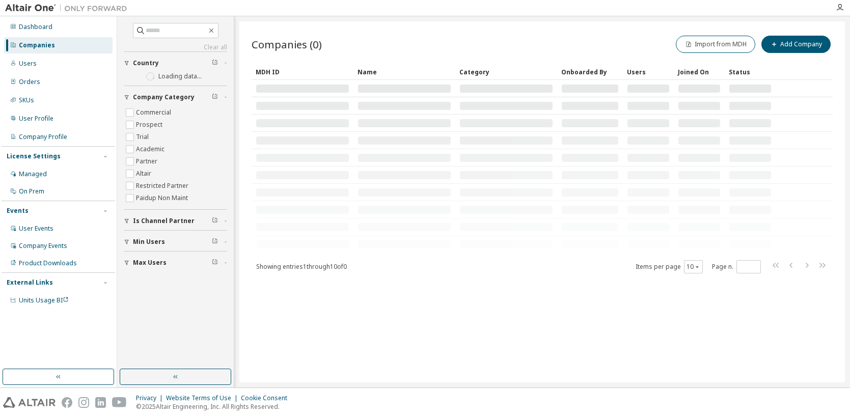 This screenshot has width=850, height=417. Describe the element at coordinates (175, 97) in the screenshot. I see `button: Company Category` at that location.